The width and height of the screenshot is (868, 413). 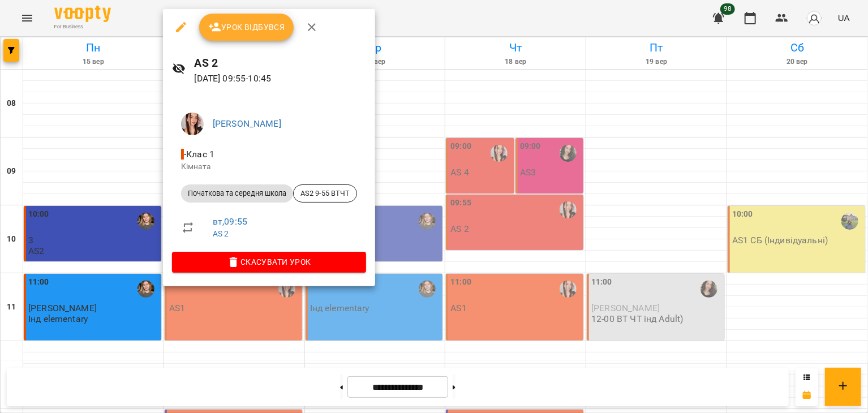 I want to click on button: Урок відбувся, so click(x=247, y=27).